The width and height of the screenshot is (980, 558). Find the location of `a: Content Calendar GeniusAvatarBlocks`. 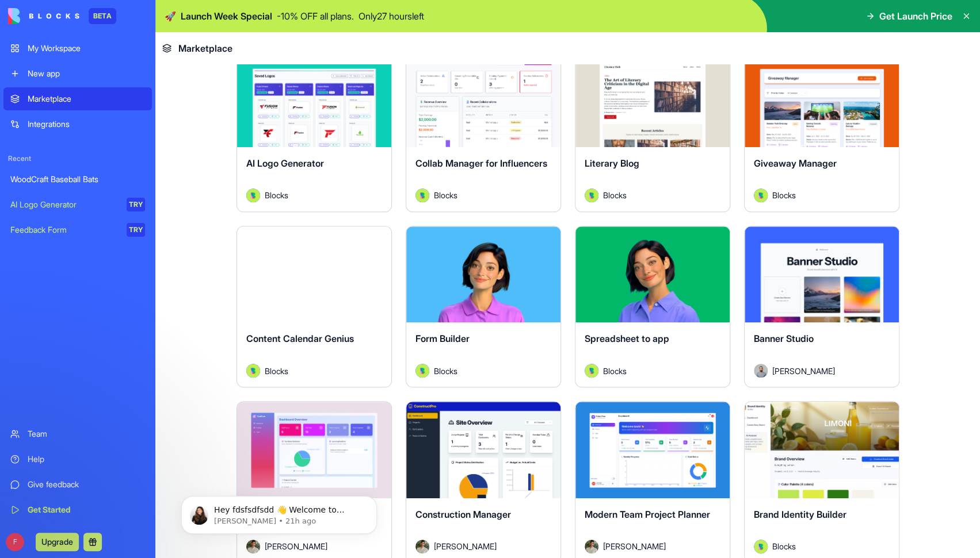

a: Content Calendar GeniusAvatarBlocks is located at coordinates (315, 307).